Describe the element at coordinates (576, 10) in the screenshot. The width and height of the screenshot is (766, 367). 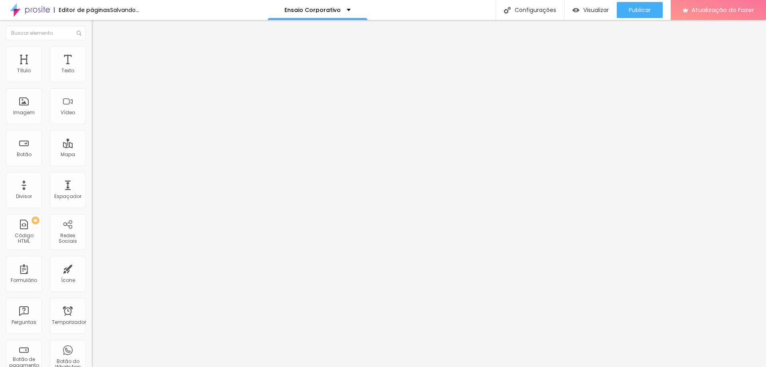
I see `img: view-1.svg` at that location.